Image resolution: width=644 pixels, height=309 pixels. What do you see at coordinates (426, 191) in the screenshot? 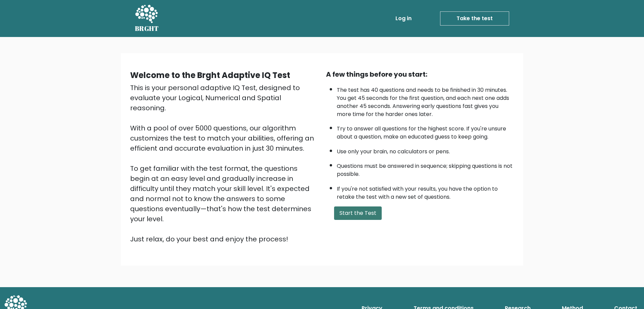
I see `li: If you're not satisfied with your results, you have the option to retake the test with a new set ...` at bounding box center [426, 191].